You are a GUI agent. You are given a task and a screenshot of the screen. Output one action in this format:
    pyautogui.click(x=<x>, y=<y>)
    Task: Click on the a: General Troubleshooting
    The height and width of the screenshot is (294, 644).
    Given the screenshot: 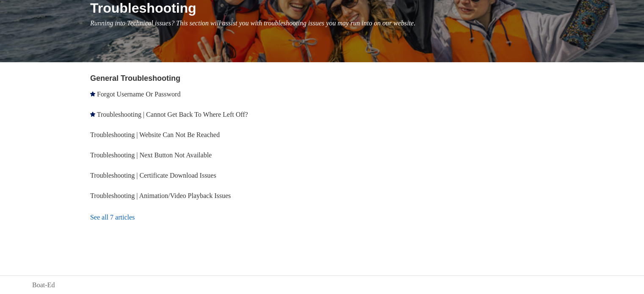 What is the action you would take?
    pyautogui.click(x=135, y=78)
    